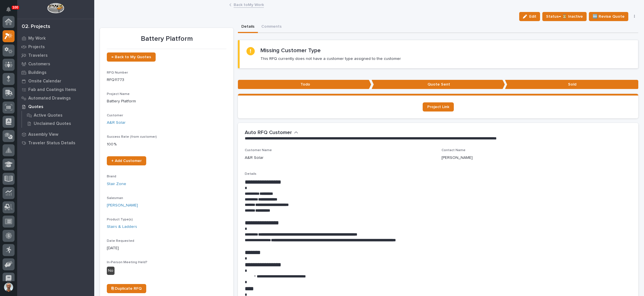 Image resolution: width=644 pixels, height=296 pixels. Describe the element at coordinates (56, 55) in the screenshot. I see `a: Travelers` at that location.